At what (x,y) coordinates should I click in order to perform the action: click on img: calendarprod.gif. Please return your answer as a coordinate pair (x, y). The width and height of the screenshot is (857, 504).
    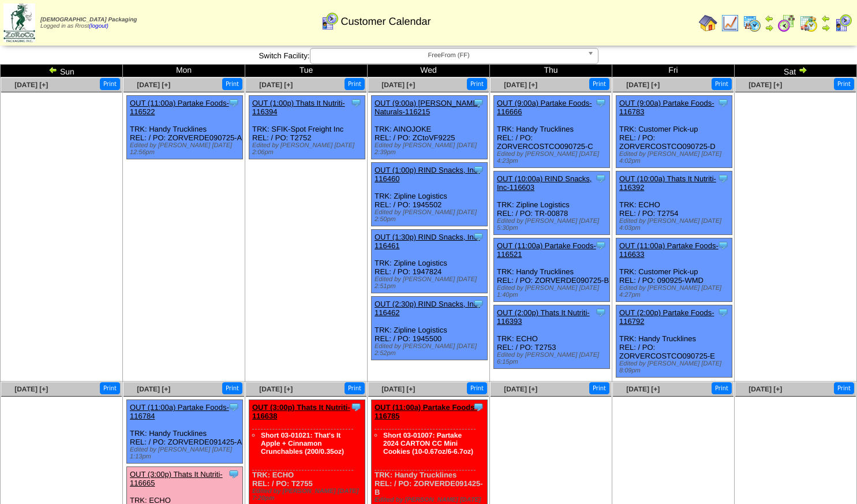
    Looking at the image, I should click on (752, 23).